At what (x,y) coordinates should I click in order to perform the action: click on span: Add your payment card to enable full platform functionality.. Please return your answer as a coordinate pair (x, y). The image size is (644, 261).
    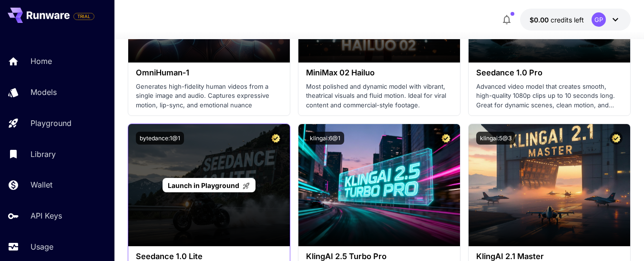
    Looking at the image, I should click on (84, 16).